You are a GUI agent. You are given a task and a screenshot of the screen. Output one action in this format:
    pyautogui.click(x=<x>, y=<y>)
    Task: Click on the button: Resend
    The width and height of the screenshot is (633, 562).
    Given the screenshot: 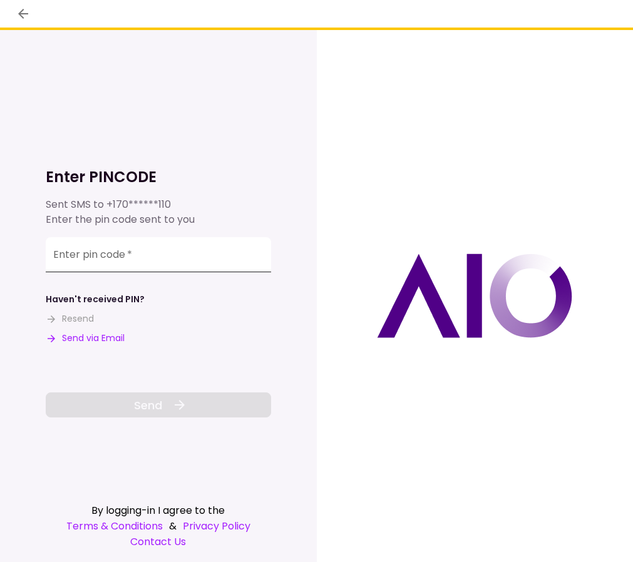 What is the action you would take?
    pyautogui.click(x=69, y=318)
    